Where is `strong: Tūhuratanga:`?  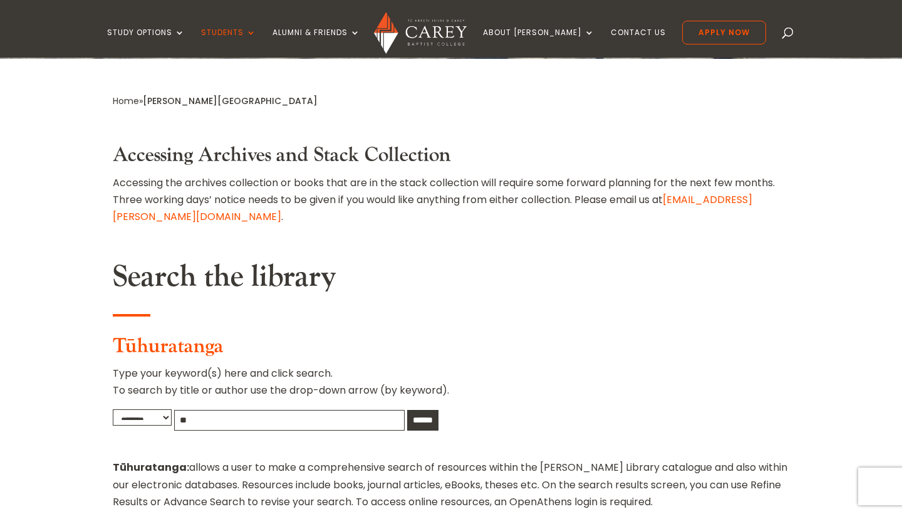 strong: Tūhuratanga: is located at coordinates (151, 467).